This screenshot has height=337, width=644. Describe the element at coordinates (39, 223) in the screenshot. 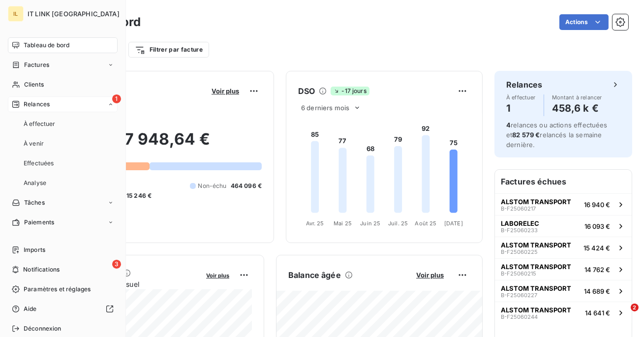

I see `span: Paiements` at that location.